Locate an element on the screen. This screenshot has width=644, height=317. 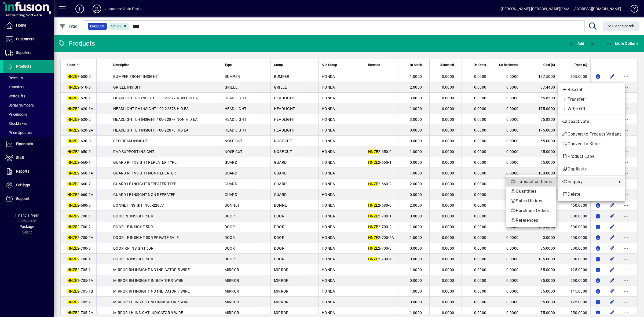
span: Transaction Lines is located at coordinates (531, 182).